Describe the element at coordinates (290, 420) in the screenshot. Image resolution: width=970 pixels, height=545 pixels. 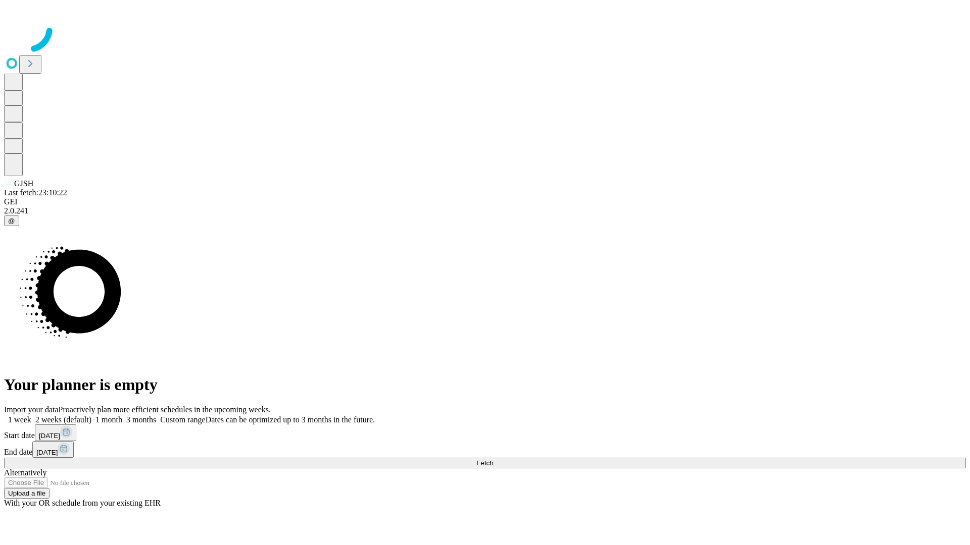
I see `span: Dates can be optimized up to 3 months in the future.` at that location.